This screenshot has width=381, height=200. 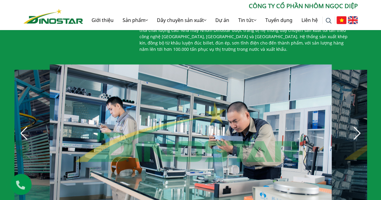 I want to click on a: Liên hệ, so click(x=309, y=20).